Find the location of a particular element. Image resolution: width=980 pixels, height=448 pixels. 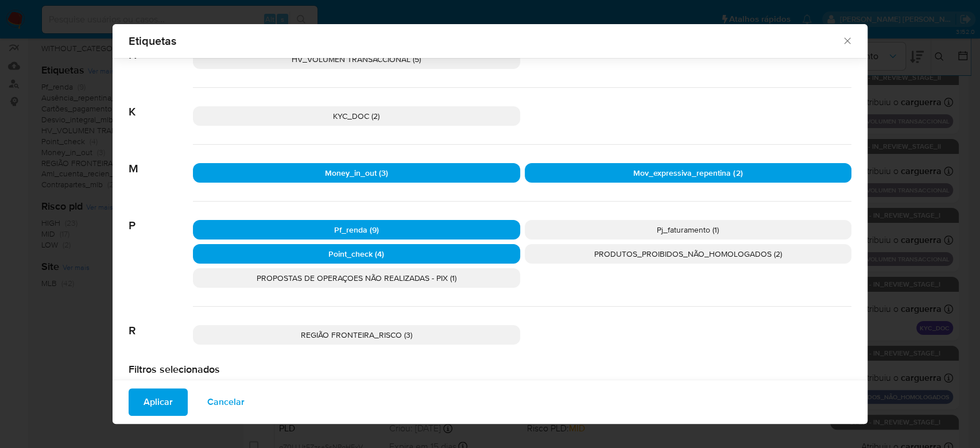

span: R is located at coordinates (161, 322).